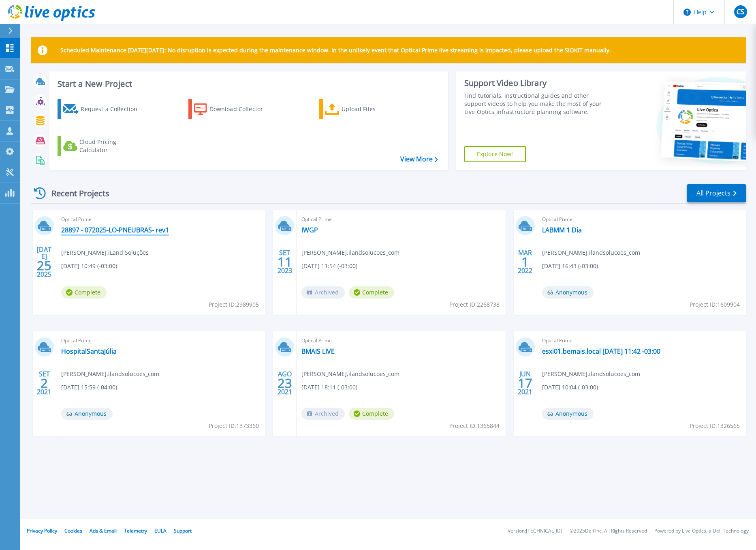  What do you see at coordinates (183, 531) in the screenshot?
I see `a: Support` at bounding box center [183, 531].